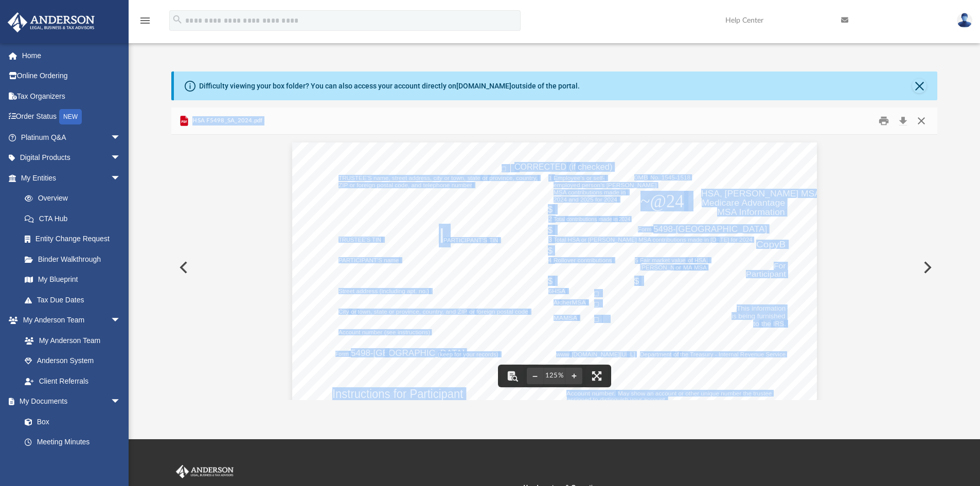  Describe the element at coordinates (636, 261) in the screenshot. I see `span: 5` at that location.